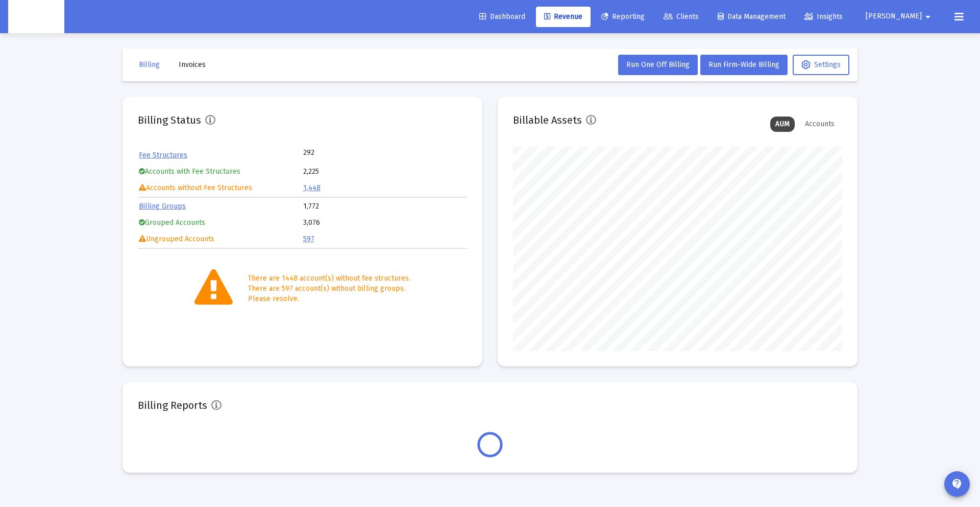  What do you see at coordinates (744, 65) in the screenshot?
I see `button: Run Firm-Wide Billing` at bounding box center [744, 65].